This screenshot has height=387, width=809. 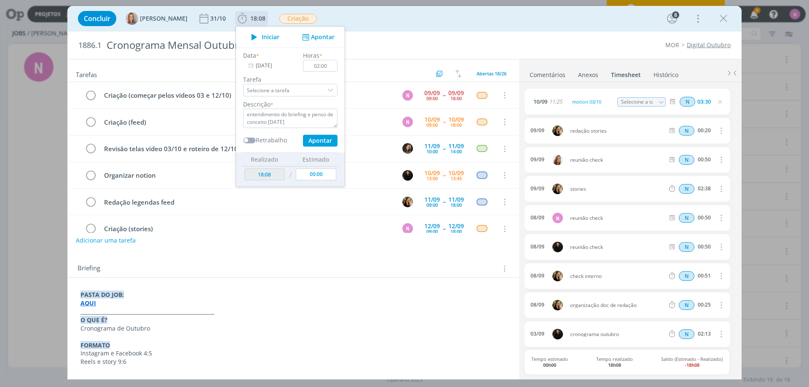 I want to click on span: cronograma outubro, so click(x=617, y=334).